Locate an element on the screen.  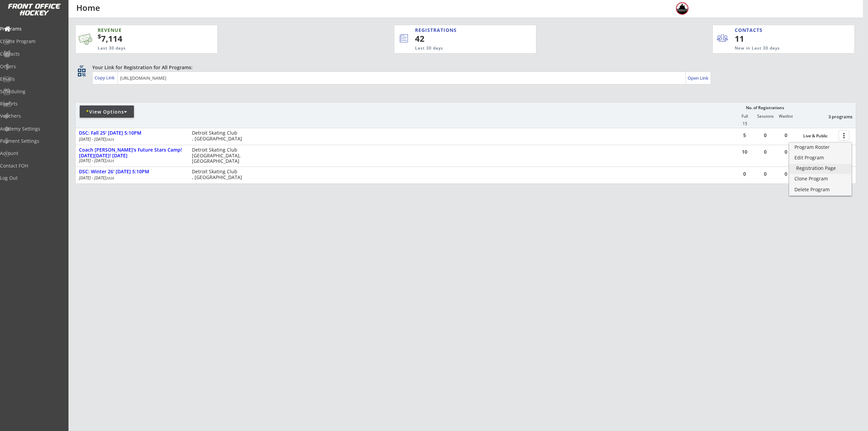
div: REGISTRATIONS is located at coordinates (460, 31).